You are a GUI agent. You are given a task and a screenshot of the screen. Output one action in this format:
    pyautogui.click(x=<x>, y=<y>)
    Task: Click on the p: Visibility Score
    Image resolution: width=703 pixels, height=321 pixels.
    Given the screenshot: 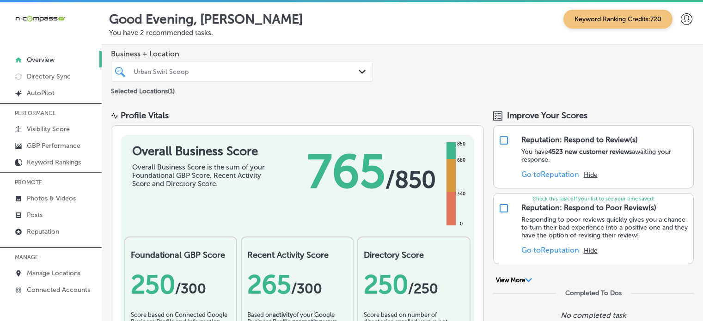 What is the action you would take?
    pyautogui.click(x=48, y=129)
    